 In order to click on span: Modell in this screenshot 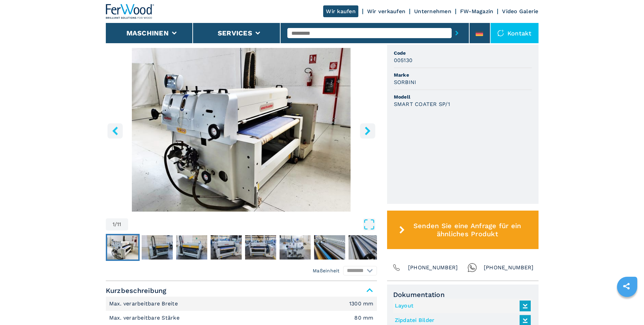, I will do `click(463, 97)`.